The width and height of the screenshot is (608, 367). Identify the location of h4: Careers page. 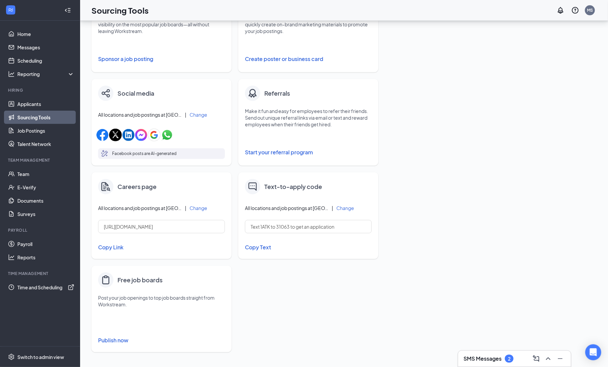
(137, 187).